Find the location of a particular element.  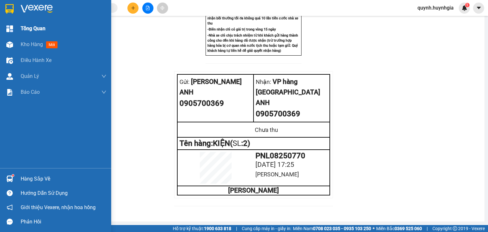

strong: 0369 525 060 is located at coordinates (408, 228).